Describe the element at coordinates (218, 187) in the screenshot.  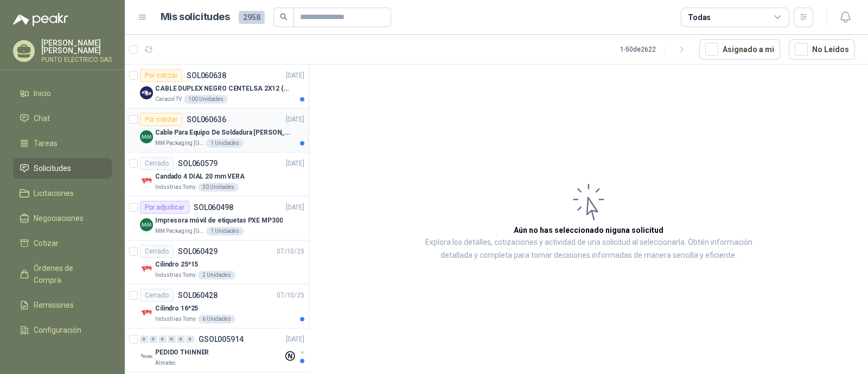
I see `div: 30 Unidades` at that location.